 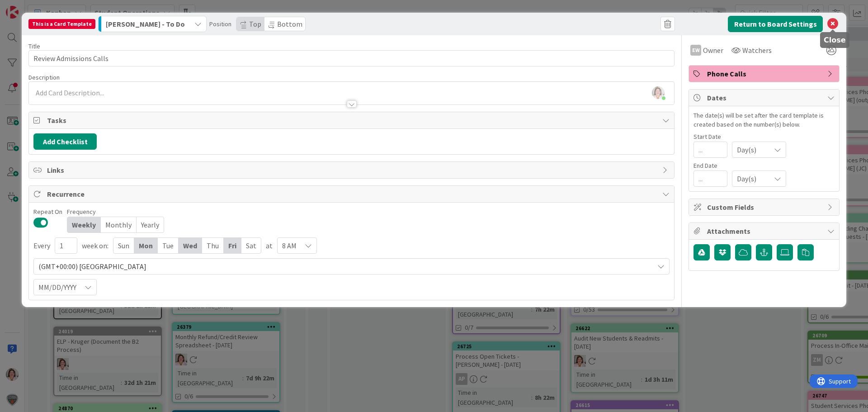 What do you see at coordinates (705, 165) in the screenshot?
I see `span: End Date` at bounding box center [705, 165].